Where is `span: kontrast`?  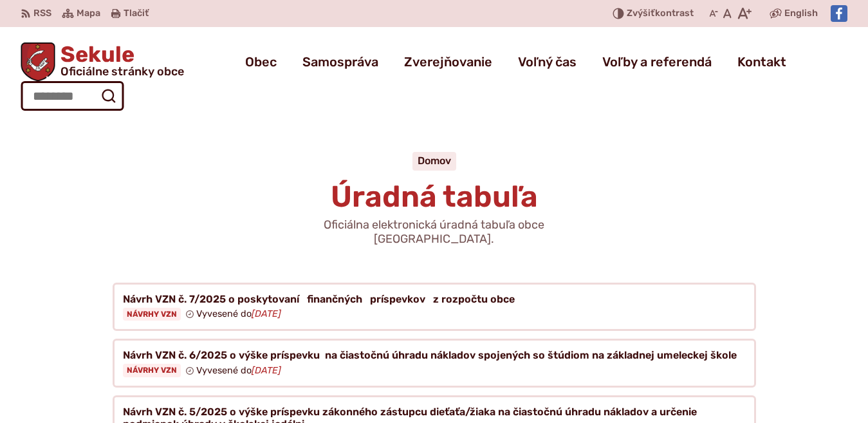
span: kontrast is located at coordinates (660, 13).